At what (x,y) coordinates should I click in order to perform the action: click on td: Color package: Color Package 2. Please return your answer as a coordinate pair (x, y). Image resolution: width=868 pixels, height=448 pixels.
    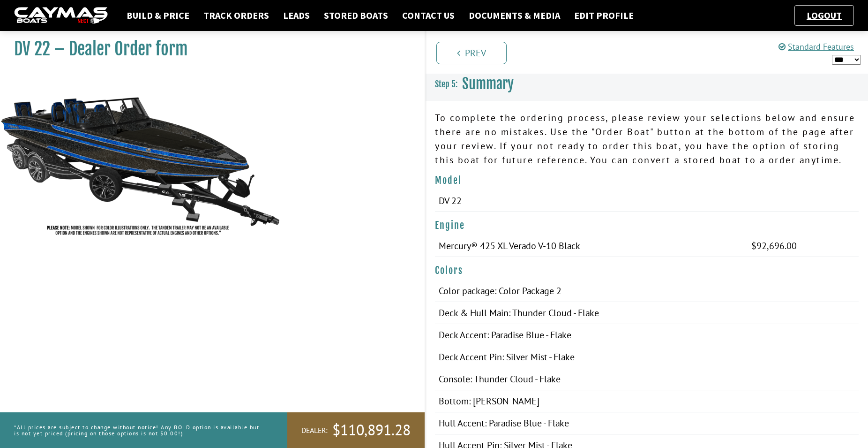
    Looking at the image, I should click on (637, 291).